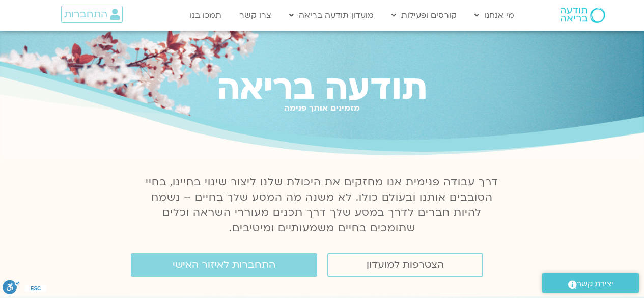 The height and width of the screenshot is (298, 644). I want to click on a: תמכו בנו, so click(206, 15).